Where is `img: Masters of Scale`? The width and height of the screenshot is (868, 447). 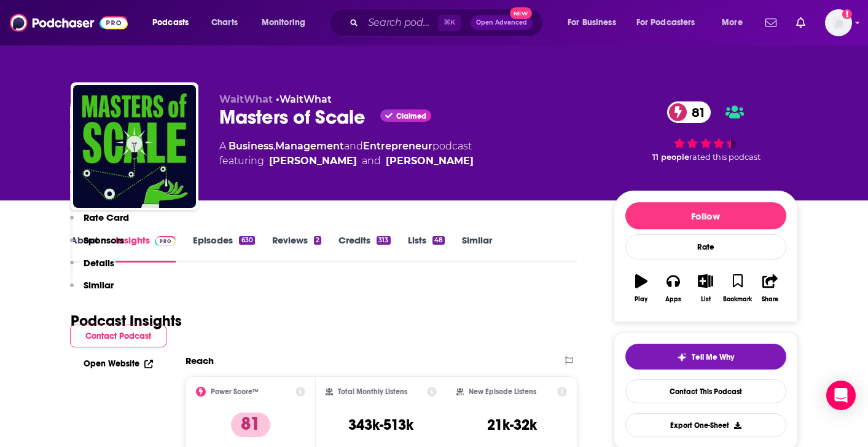 img: Masters of Scale is located at coordinates (135, 146).